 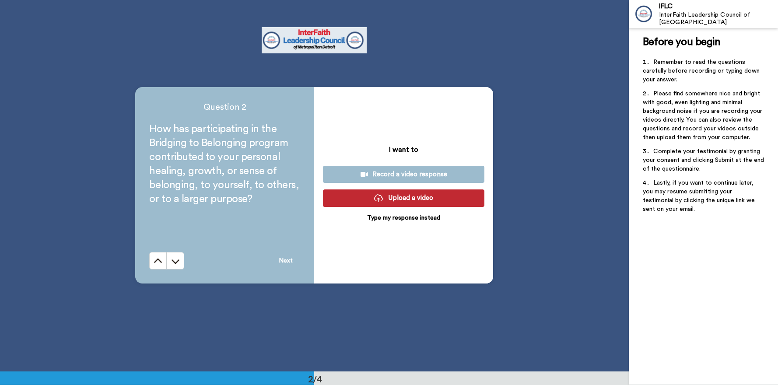 I want to click on button: Record a video response, so click(x=403, y=174).